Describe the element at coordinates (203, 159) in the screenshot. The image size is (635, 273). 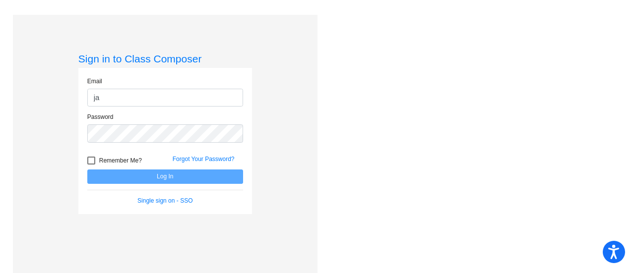
I see `a: Forgot Your Password?` at that location.